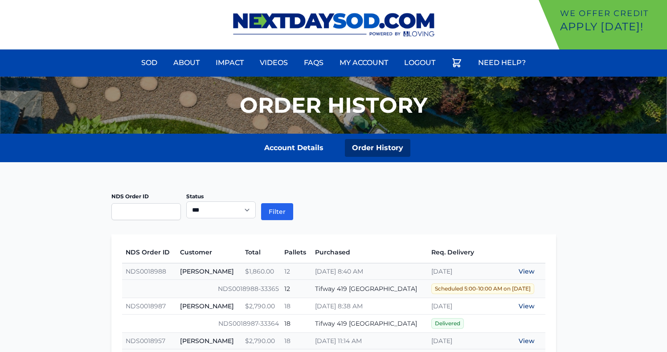 This screenshot has width=667, height=352. I want to click on a: Account Details, so click(294, 148).